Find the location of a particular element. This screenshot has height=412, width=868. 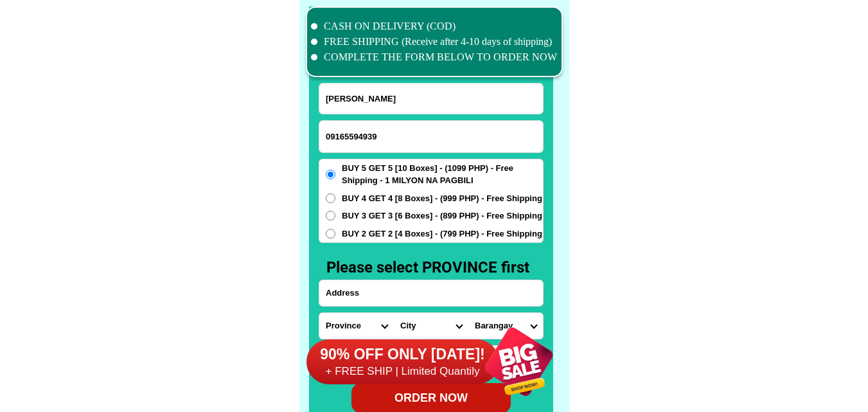

input: Input full_name is located at coordinates (431, 98).